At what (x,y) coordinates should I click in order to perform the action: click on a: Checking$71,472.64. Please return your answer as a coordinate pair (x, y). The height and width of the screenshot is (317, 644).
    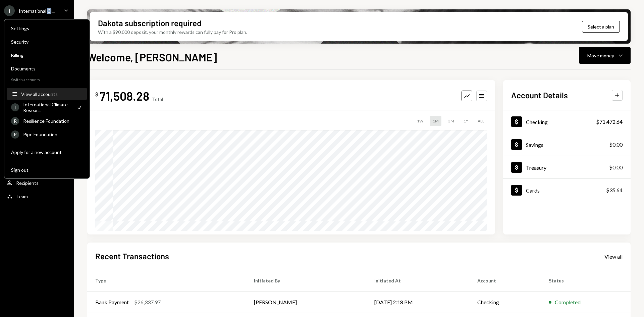
    Looking at the image, I should click on (567, 121).